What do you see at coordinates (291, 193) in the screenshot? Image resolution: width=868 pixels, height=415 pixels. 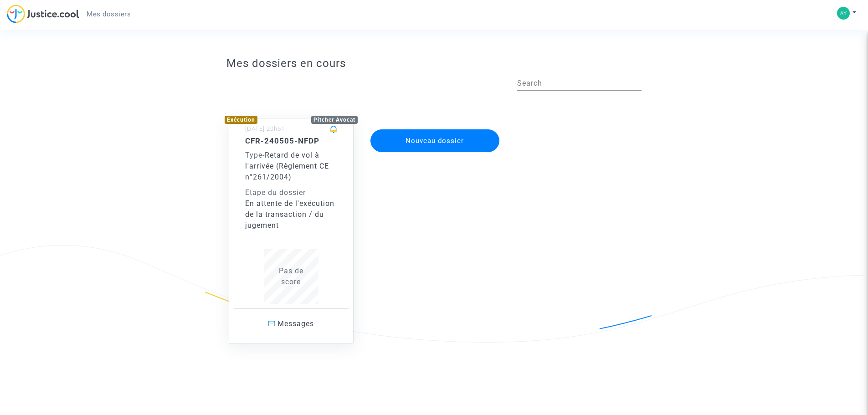 I see `div: Etape du dossier` at bounding box center [291, 193].